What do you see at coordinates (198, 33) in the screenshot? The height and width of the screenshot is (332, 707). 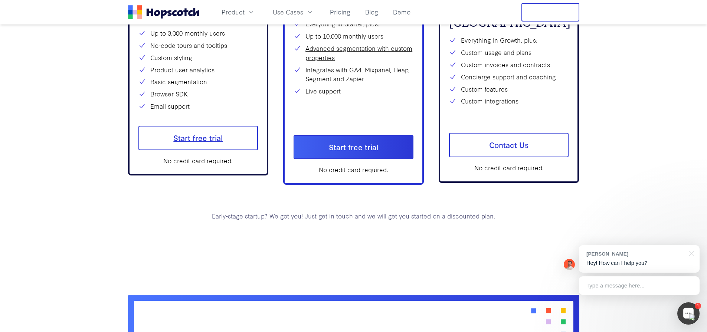 I see `li: Up to 3,000 monthly users` at bounding box center [198, 33].